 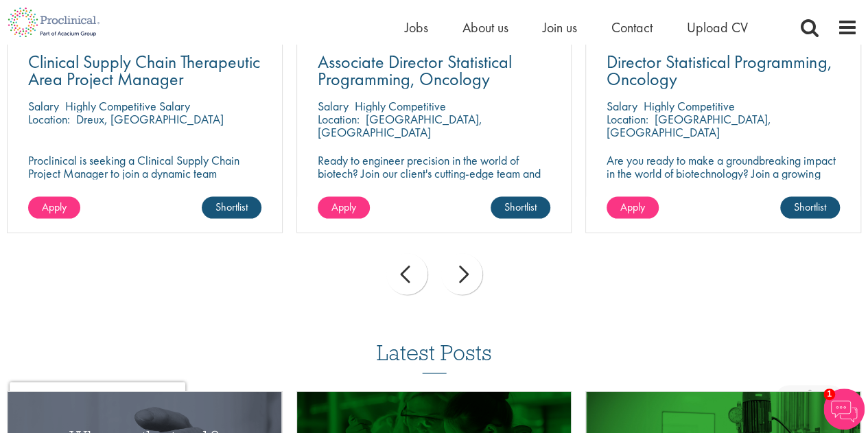 What do you see at coordinates (462, 274) in the screenshot?
I see `div: next` at bounding box center [462, 274].